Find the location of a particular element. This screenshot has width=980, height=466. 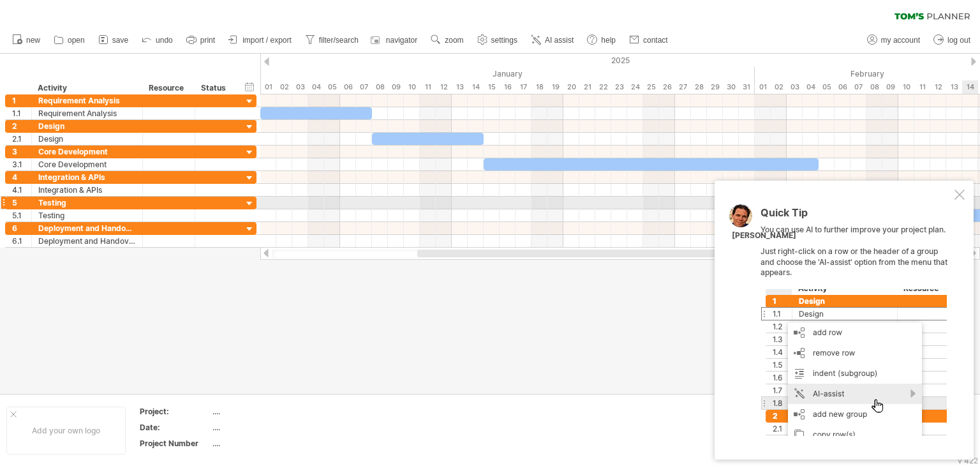

div: 3.1 is located at coordinates (22, 164).